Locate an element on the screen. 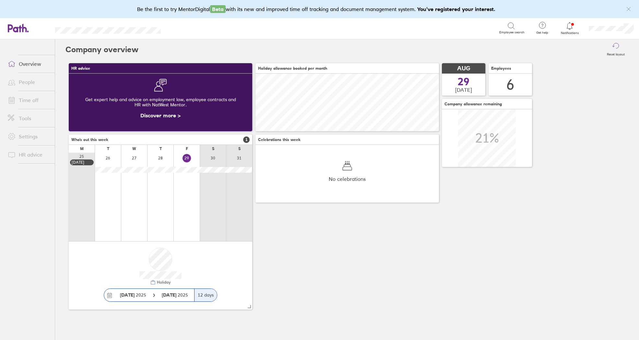 This screenshot has width=639, height=340. div: 12 days is located at coordinates (205, 295).